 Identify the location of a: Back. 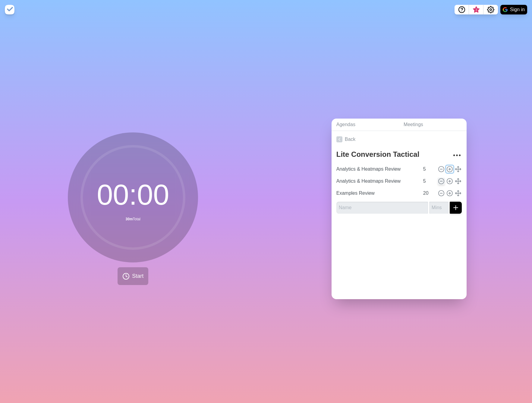
(399, 139).